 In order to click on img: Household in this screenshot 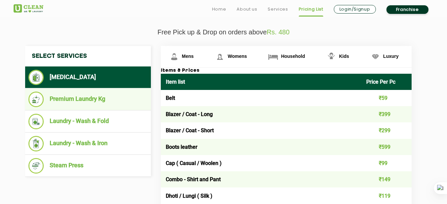, I will do `click(273, 57)`.